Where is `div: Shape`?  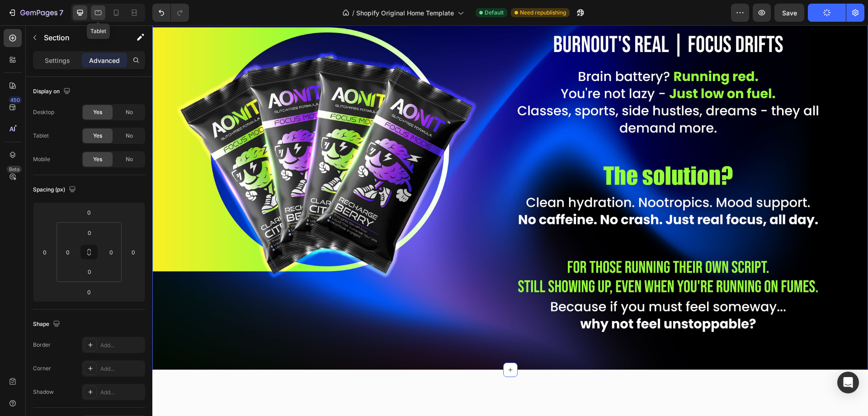
div: Shape is located at coordinates (47, 324).